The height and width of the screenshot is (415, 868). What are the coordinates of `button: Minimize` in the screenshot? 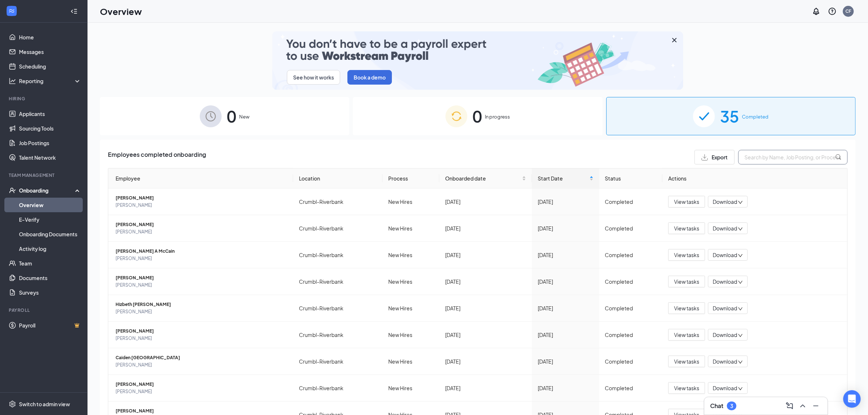 It's located at (816, 406).